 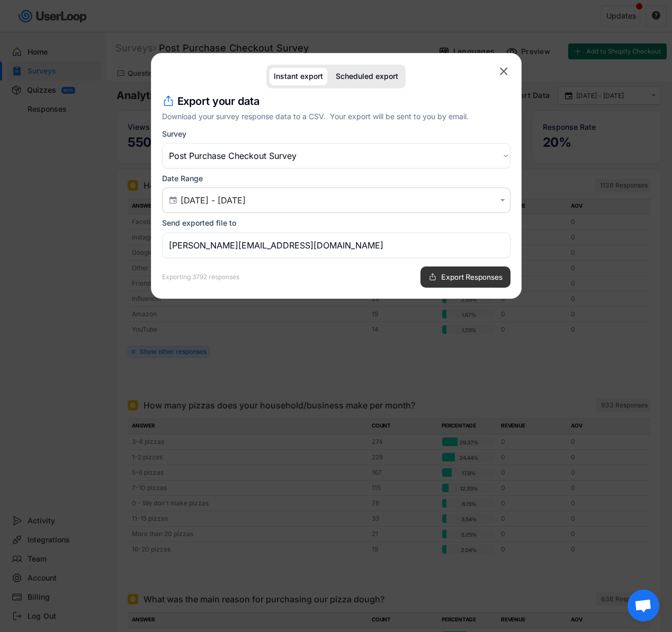 What do you see at coordinates (336, 116) in the screenshot?
I see `div: Download your survey response data to a CSV. Your export will be sent to you by email.` at bounding box center [336, 116].